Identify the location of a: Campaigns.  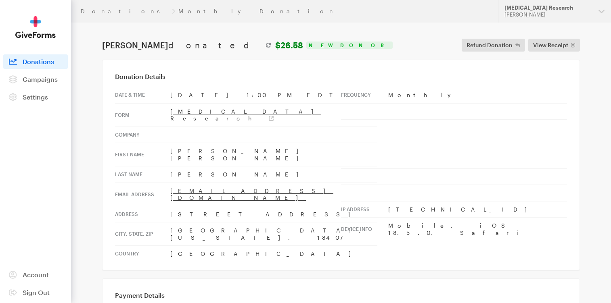
(35, 79).